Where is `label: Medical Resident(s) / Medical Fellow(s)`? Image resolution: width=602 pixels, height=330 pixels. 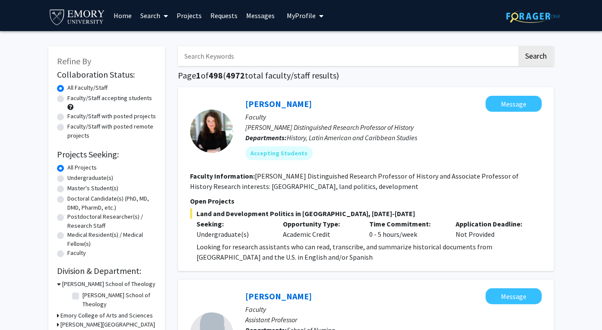 label: Medical Resident(s) / Medical Fellow(s) is located at coordinates (112, 240).